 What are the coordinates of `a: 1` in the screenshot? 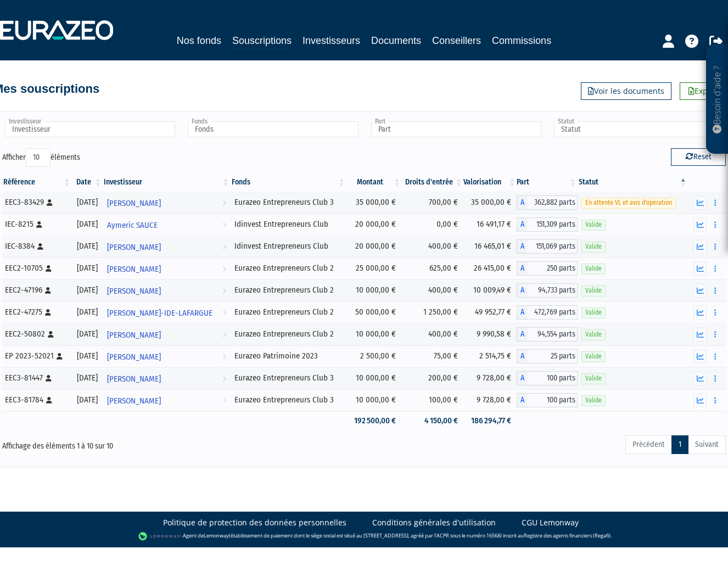 It's located at (680, 445).